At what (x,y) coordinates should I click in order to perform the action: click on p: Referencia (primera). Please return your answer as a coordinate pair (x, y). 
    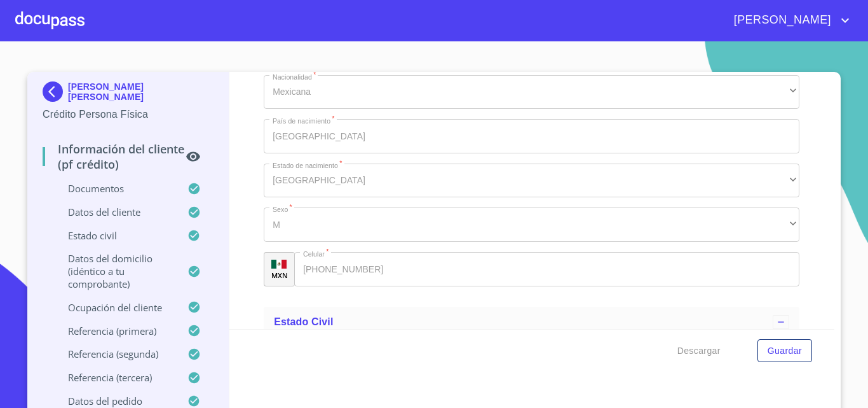
    Looking at the image, I should click on (115, 331).